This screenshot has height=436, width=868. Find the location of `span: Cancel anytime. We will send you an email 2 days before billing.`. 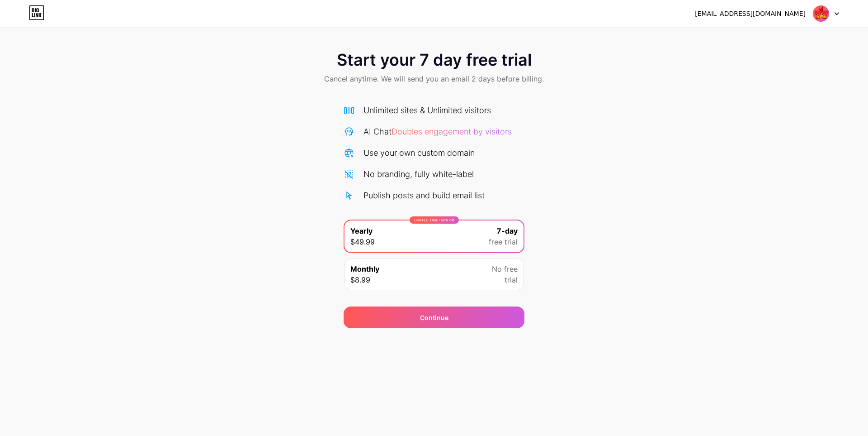

span: Cancel anytime. We will send you an email 2 days before billing. is located at coordinates (434, 79).